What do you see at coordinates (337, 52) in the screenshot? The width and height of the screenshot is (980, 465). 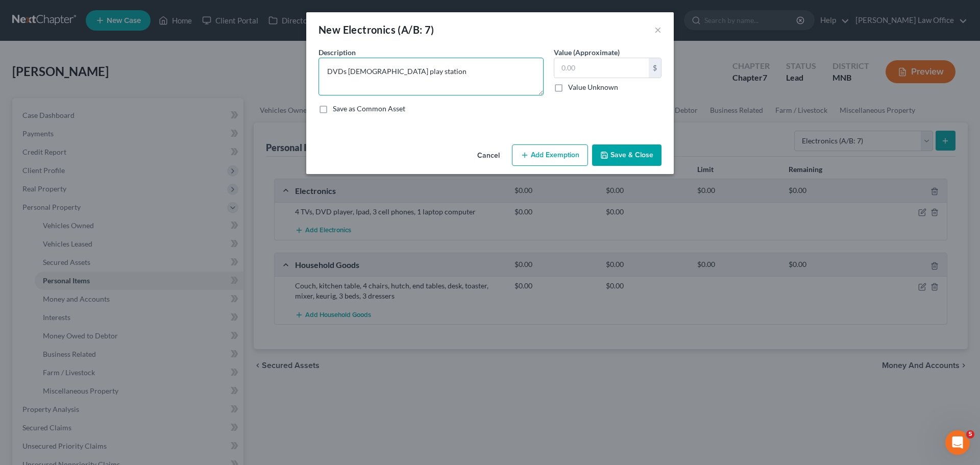 I see `span: Description` at bounding box center [337, 52].